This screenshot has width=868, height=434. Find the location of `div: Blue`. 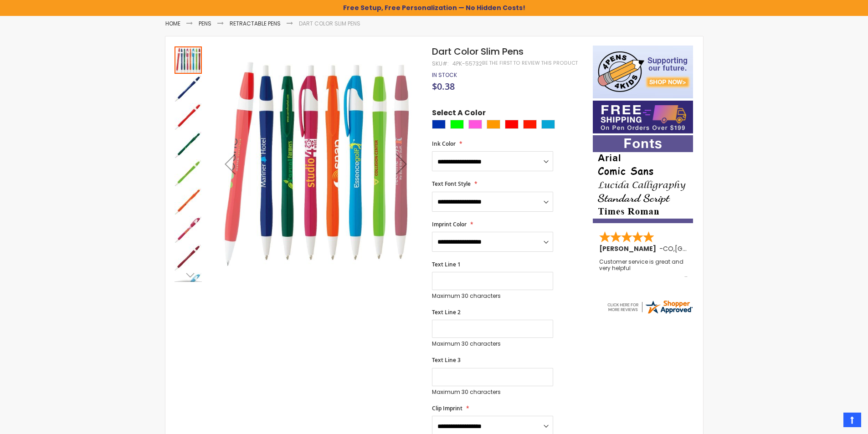

div: Blue is located at coordinates (439, 124).